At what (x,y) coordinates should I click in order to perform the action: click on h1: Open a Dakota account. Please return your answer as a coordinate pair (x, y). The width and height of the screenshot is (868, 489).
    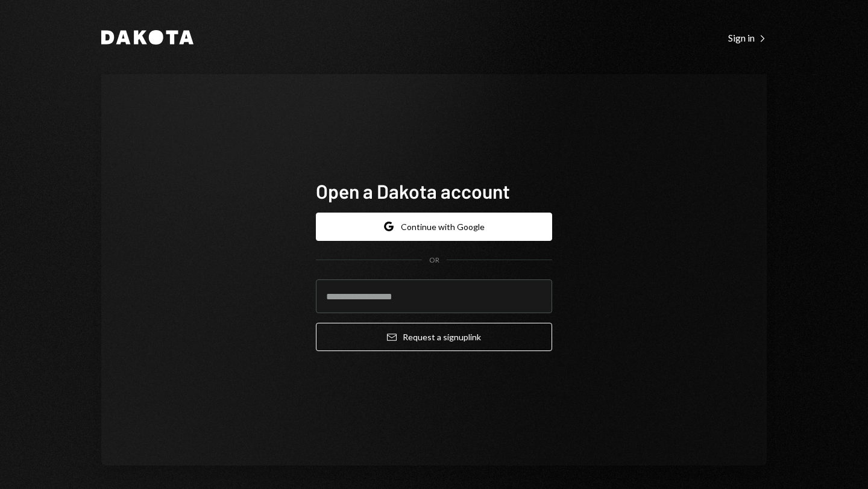
    Looking at the image, I should click on (434, 191).